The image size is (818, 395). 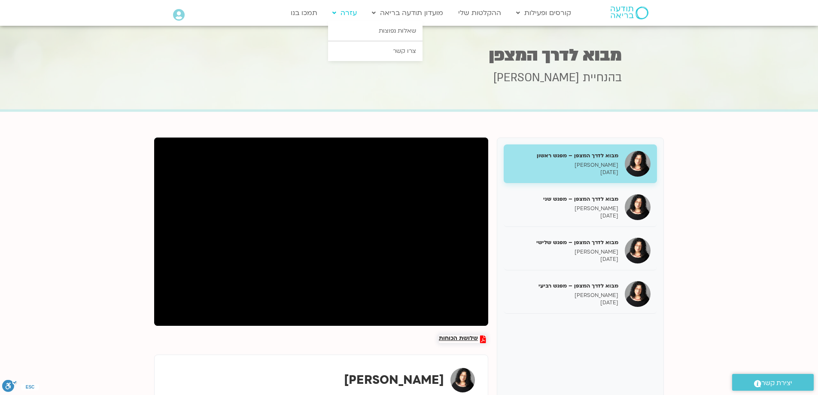 I want to click on h5: מבוא לדרך המצפן – מפגש שלישי, so click(x=564, y=242).